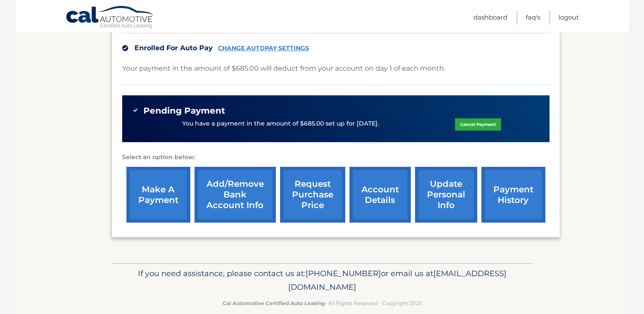  What do you see at coordinates (135, 110) in the screenshot?
I see `img: check-green.svg` at bounding box center [135, 110].